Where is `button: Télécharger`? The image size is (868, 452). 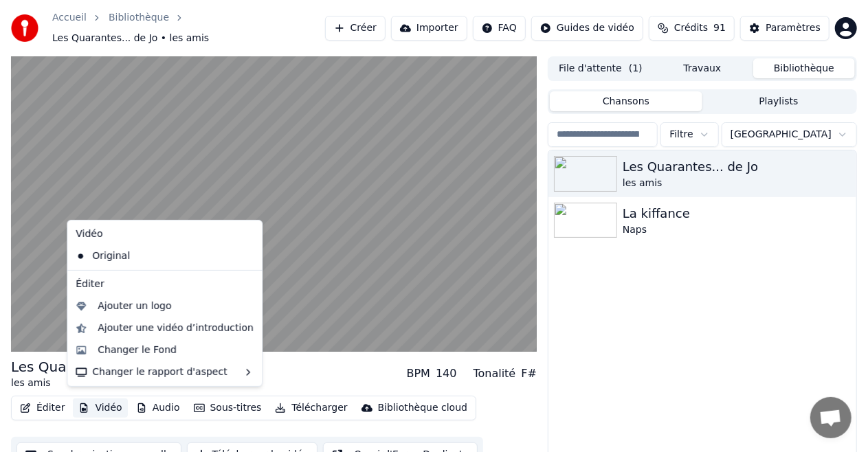 button: Télécharger is located at coordinates (311, 408).